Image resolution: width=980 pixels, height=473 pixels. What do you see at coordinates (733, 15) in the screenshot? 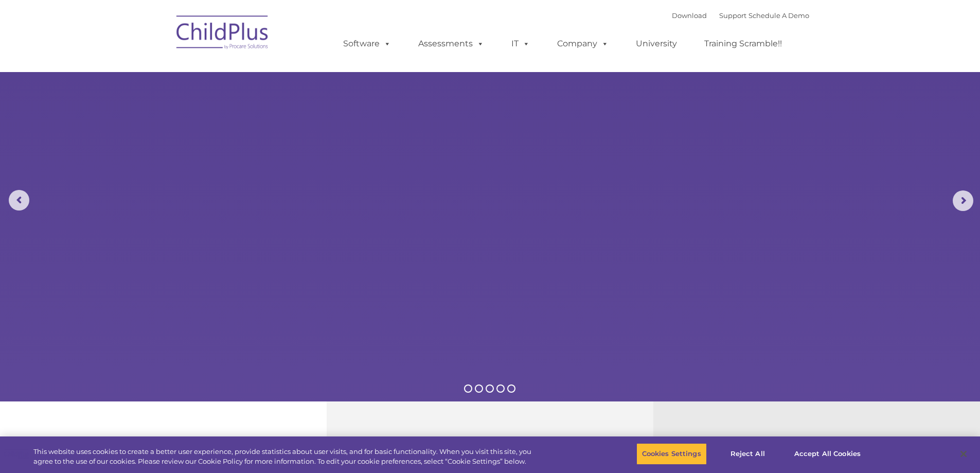
I see `a: Support` at bounding box center [733, 15].